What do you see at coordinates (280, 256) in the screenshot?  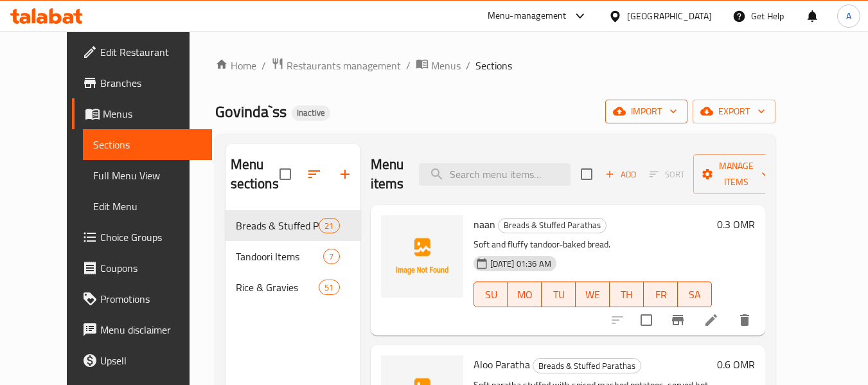 I see `span: Tandoori Items` at bounding box center [280, 256].